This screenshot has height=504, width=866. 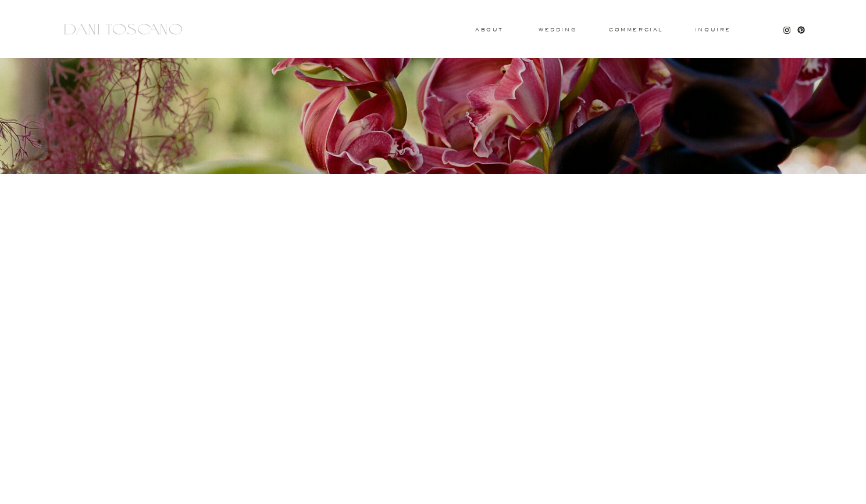 What do you see at coordinates (635, 30) in the screenshot?
I see `a: commercial` at bounding box center [635, 30].